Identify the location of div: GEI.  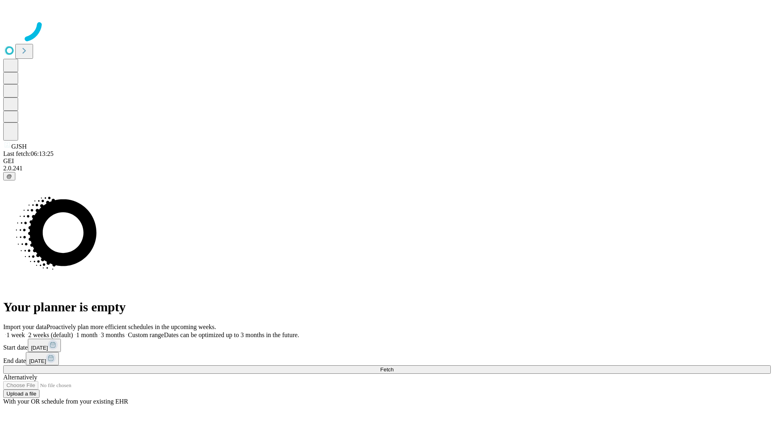
(387, 161).